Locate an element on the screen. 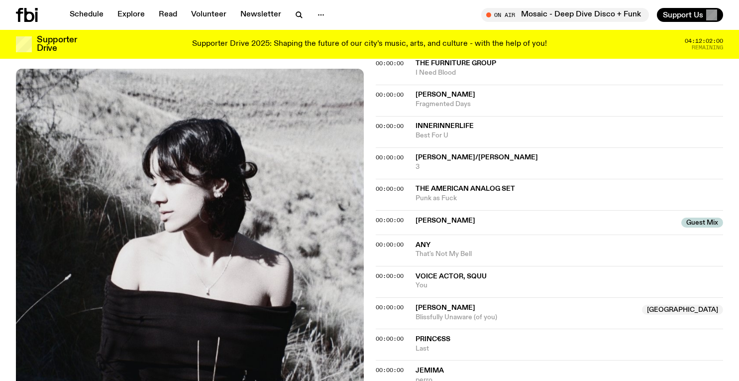 The image size is (739, 381). span: Last is located at coordinates (570, 348).